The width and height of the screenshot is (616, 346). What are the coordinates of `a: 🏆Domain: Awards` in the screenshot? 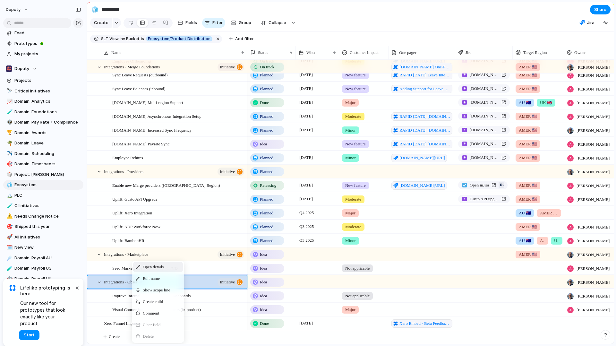 It's located at (43, 133).